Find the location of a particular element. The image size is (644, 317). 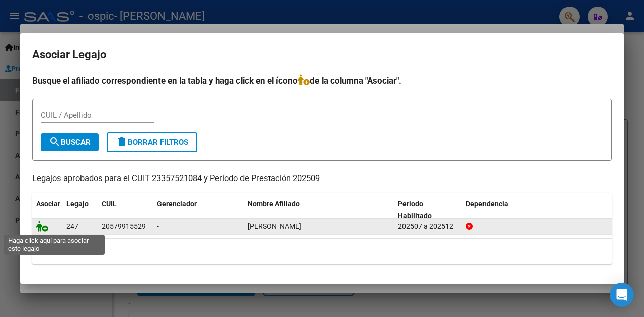

span: Buscar is located at coordinates (69, 142).